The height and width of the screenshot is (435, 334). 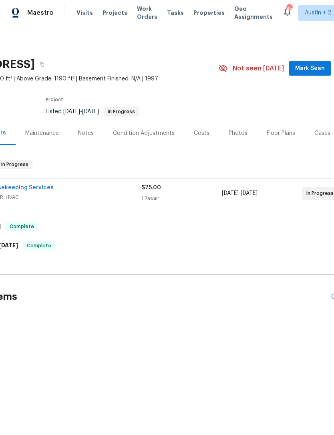 I want to click on div: Photos, so click(x=238, y=133).